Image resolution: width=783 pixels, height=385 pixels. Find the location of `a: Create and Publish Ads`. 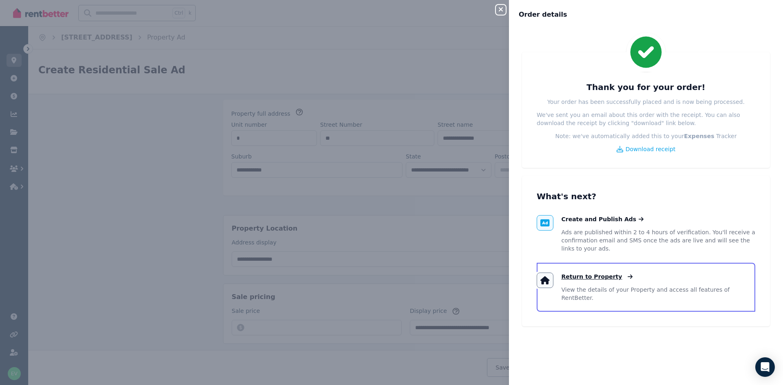

a: Create and Publish Ads is located at coordinates (603, 219).